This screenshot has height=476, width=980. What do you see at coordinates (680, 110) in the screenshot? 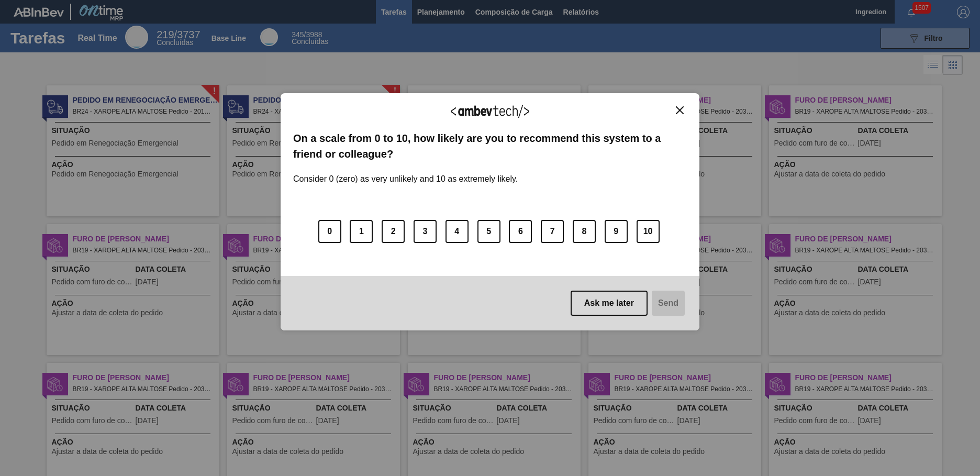
I see `button: Close` at bounding box center [680, 110].